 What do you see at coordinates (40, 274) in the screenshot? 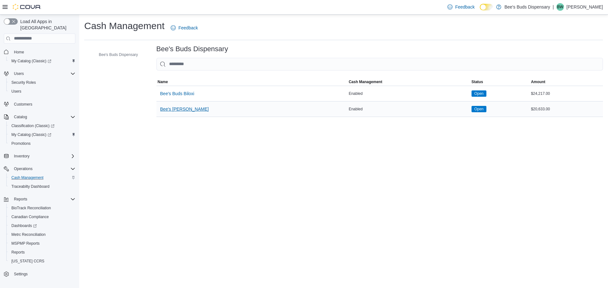
I see `button: Settings` at bounding box center [40, 274].